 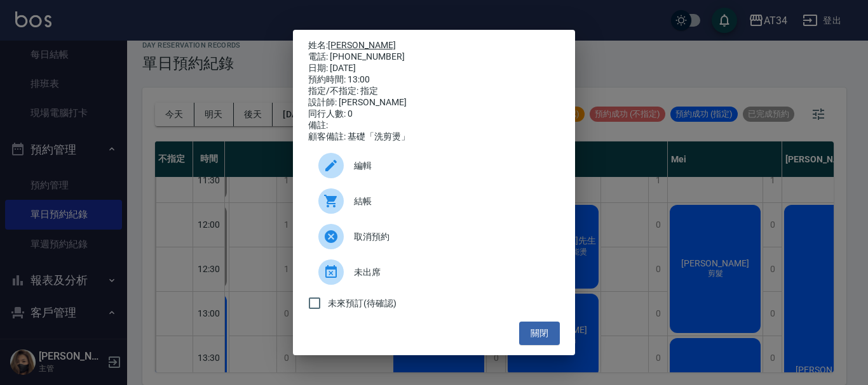 What do you see at coordinates (452, 201) in the screenshot?
I see `span: 結帳` at bounding box center [452, 201].